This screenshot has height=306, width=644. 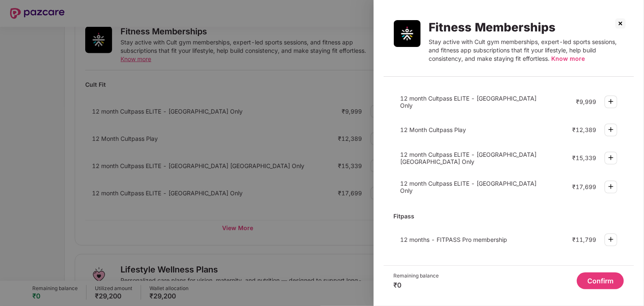 I want to click on div: Fitness Memberships, so click(x=526, y=28).